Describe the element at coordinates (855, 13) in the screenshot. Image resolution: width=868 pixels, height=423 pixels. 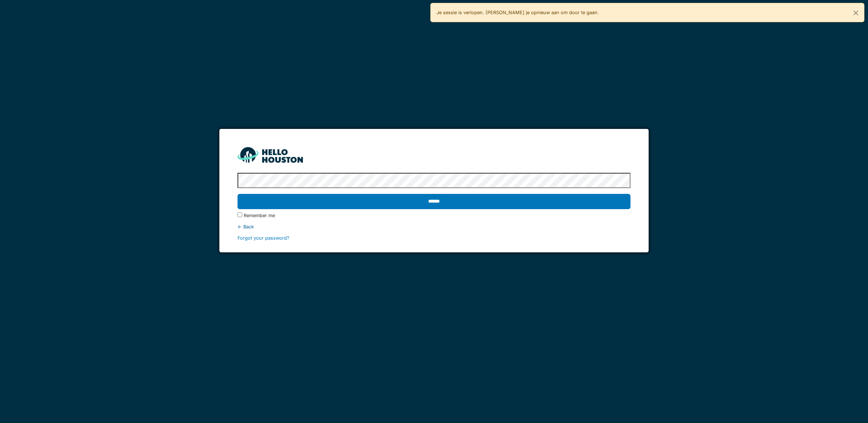
I see `button: Close` at that location.